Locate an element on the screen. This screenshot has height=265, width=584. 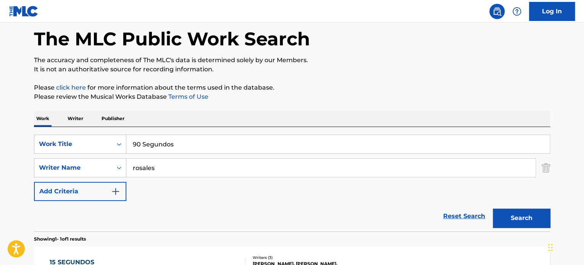
img: search is located at coordinates (497, 11).